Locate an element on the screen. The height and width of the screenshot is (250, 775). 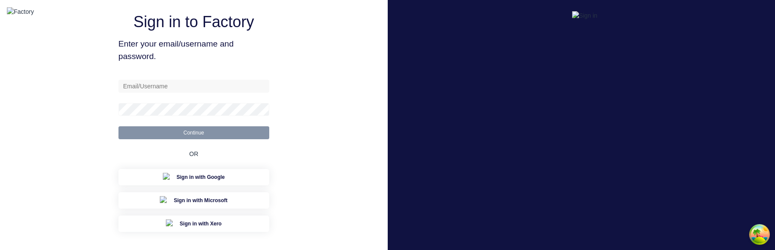
img: Microsoft Sign in is located at coordinates (164, 200).